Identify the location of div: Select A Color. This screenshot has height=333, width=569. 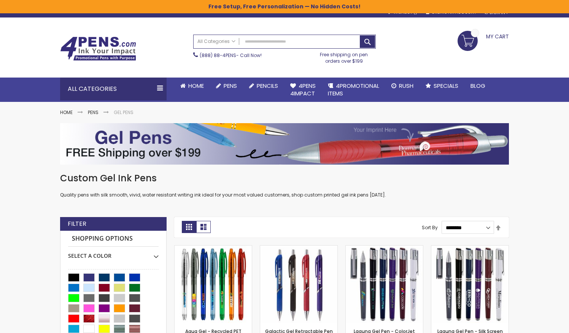
(113, 253).